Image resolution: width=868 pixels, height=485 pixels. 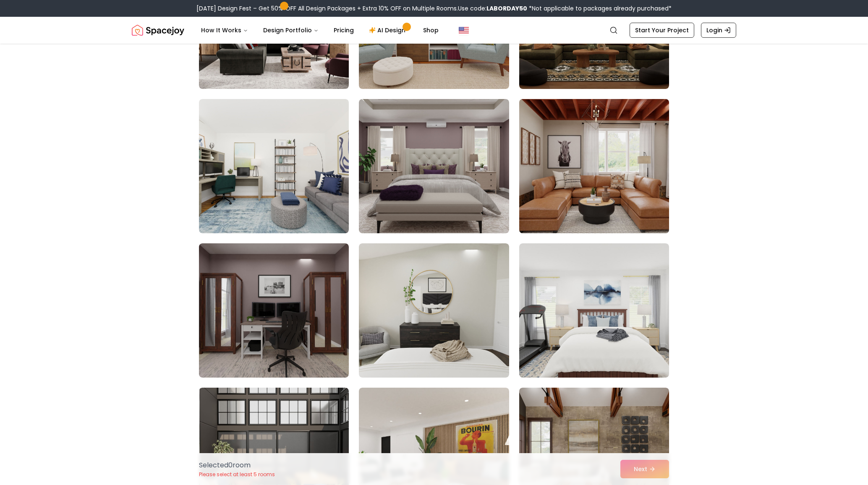 What do you see at coordinates (430, 30) in the screenshot?
I see `a: Shop` at bounding box center [430, 30].